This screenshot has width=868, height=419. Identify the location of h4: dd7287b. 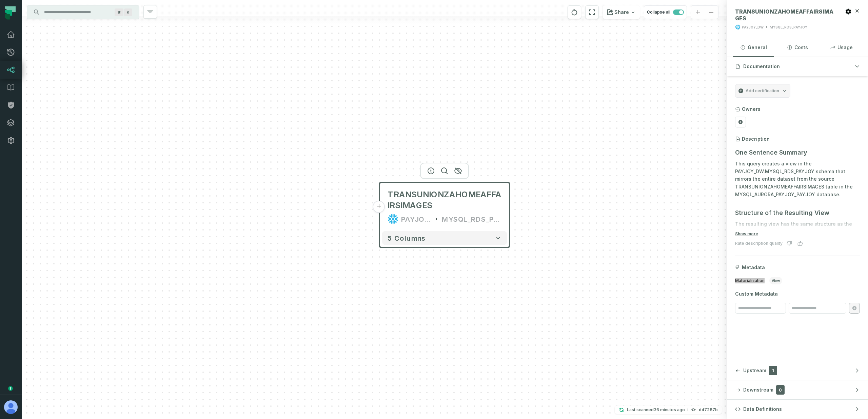
(708, 410).